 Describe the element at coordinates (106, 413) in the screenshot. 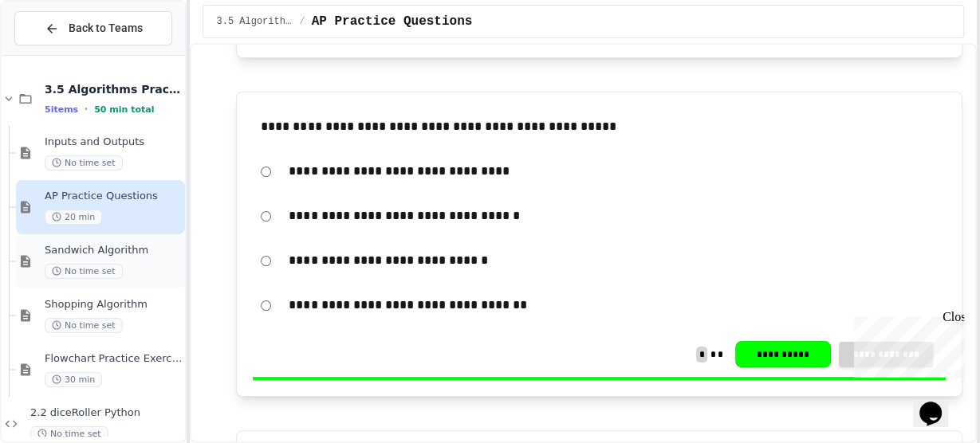

I see `span: 2.2 diceRoller Python` at that location.